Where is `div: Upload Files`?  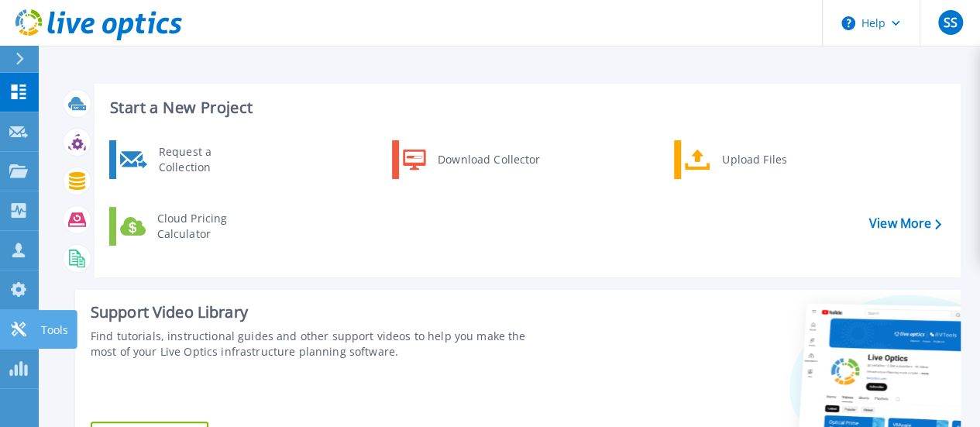 div: Upload Files is located at coordinates (772, 160).